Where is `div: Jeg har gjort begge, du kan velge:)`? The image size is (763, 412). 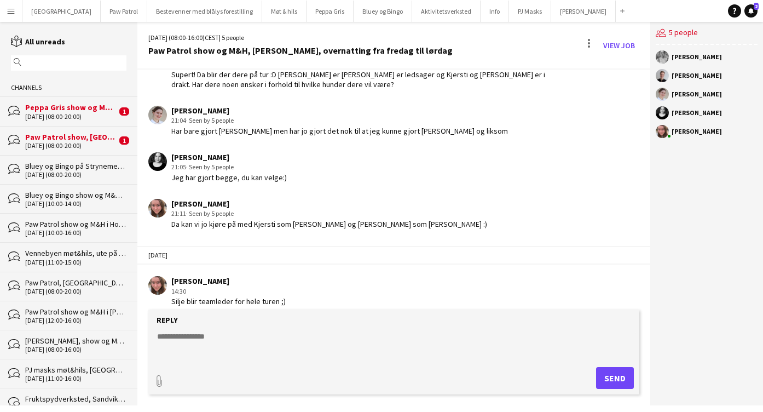 div: Jeg har gjort begge, du kan velge:) is located at coordinates (229, 177).